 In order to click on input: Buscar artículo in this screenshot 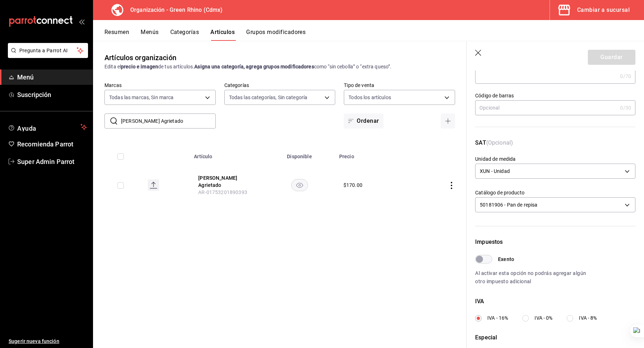, I will do `click(168, 121)`.